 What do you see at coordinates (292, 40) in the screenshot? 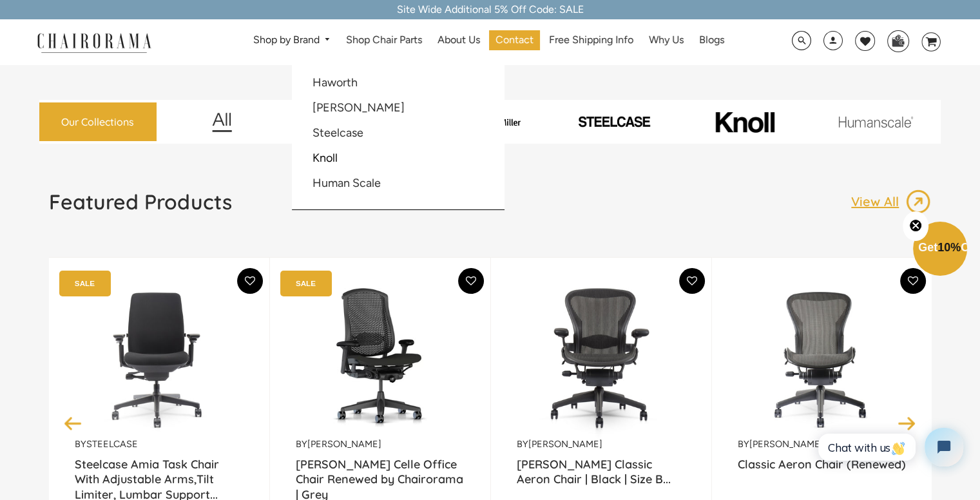
I see `a: Shop by Brand` at bounding box center [292, 40].